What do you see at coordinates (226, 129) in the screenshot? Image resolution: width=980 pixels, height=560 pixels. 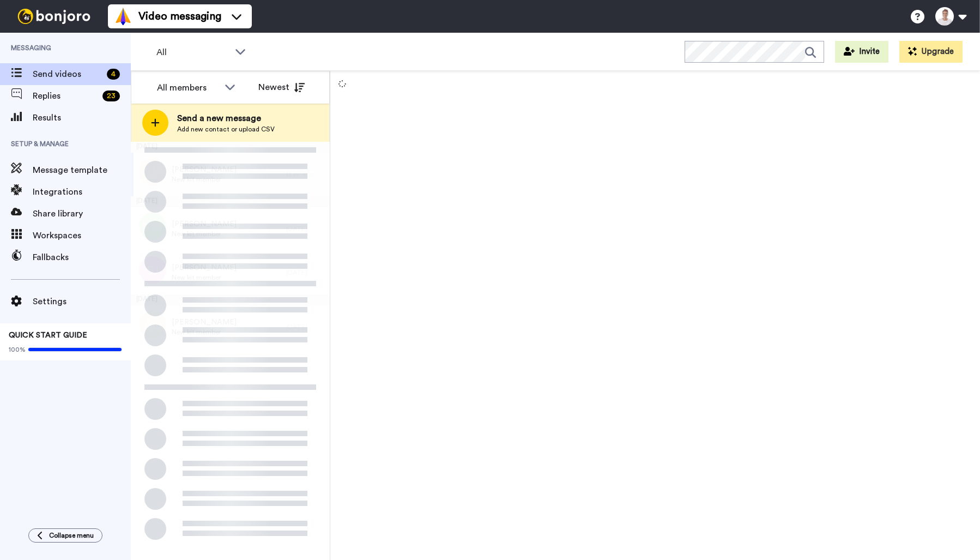 I see `span: Add new contact or upload CSV` at bounding box center [226, 129].